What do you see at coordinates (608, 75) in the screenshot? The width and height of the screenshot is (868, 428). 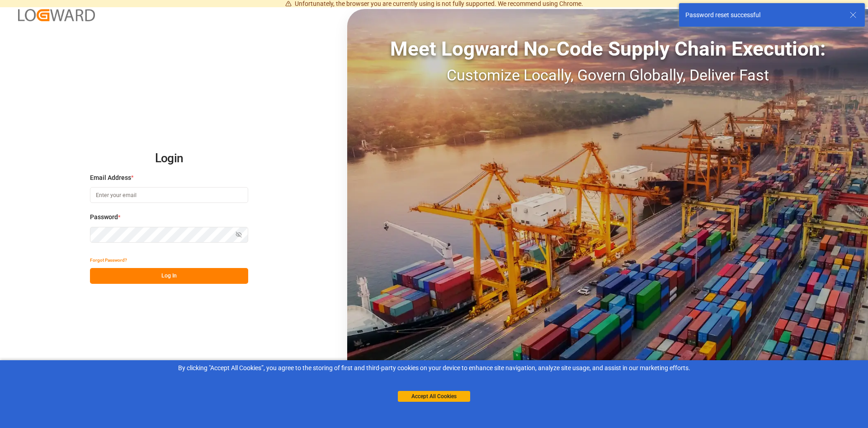 I see `div: Customize Locally, Govern Globally, Deliver Fast` at bounding box center [608, 75].